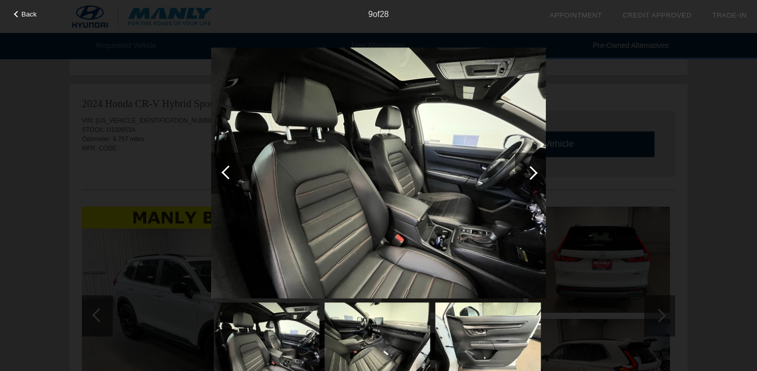 This screenshot has height=371, width=757. Describe the element at coordinates (384, 14) in the screenshot. I see `span: 28` at that location.